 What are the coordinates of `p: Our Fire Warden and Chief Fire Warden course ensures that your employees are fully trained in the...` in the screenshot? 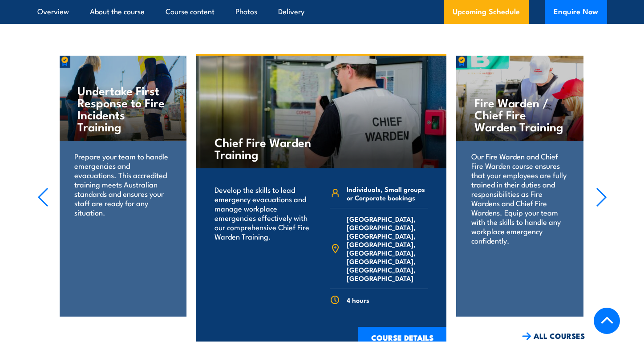 It's located at (520, 198).